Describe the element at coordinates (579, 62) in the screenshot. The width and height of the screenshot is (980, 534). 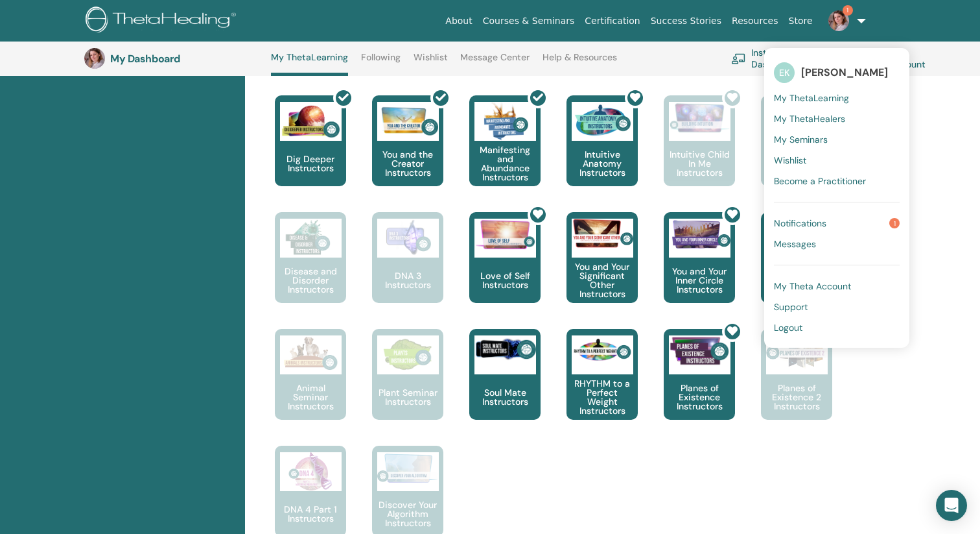
I see `a: Help & Resources` at that location.